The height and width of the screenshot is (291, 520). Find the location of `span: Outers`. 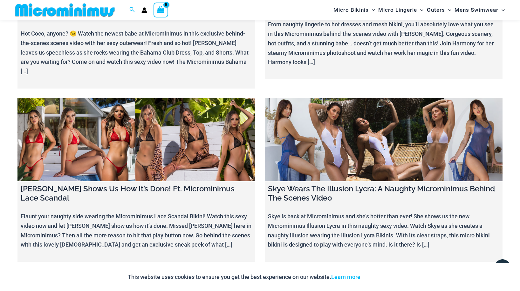

span: Outers is located at coordinates (436, 10).